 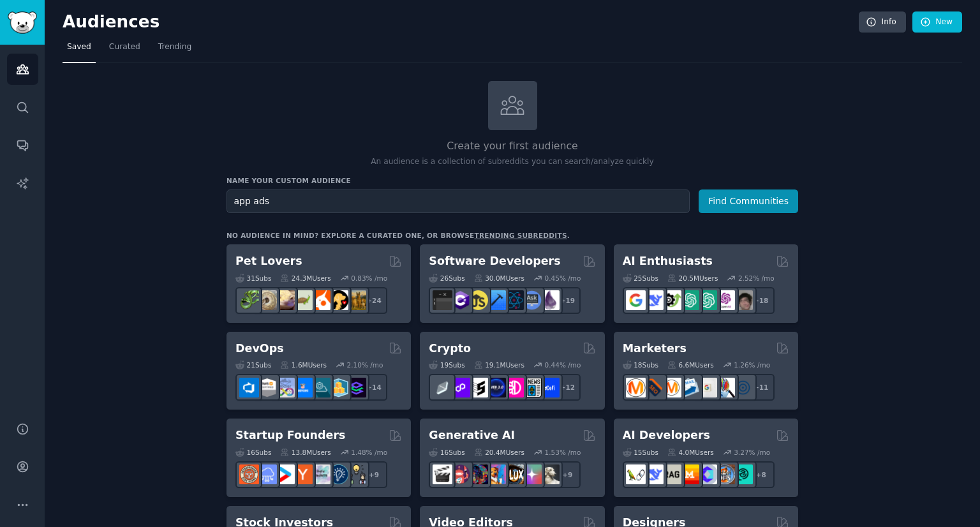 I want to click on img: AIDevelopersSociety, so click(x=743, y=474).